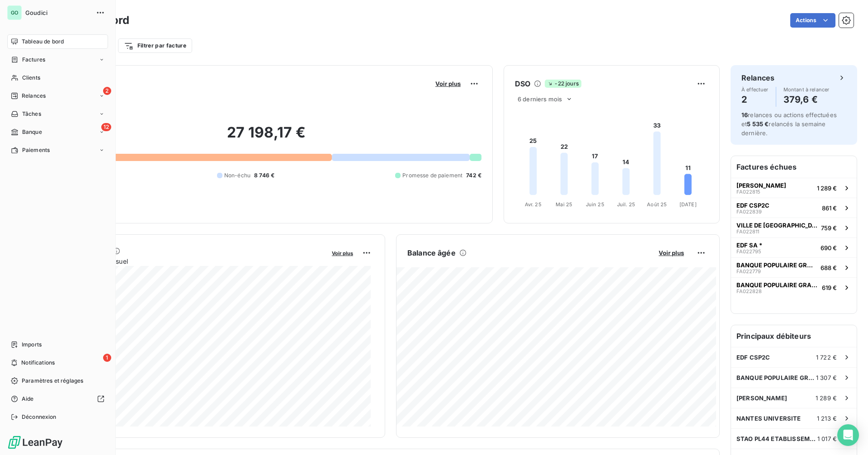 This screenshot has width=868, height=455. Describe the element at coordinates (188, 261) in the screenshot. I see `span: Chiffre d'affaires mensuel` at that location.